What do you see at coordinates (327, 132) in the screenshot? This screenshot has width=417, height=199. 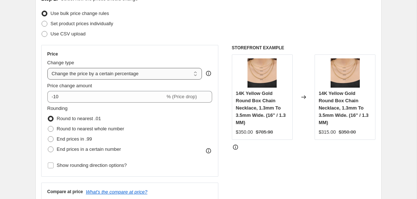 I see `div: $315.00` at bounding box center [327, 132].